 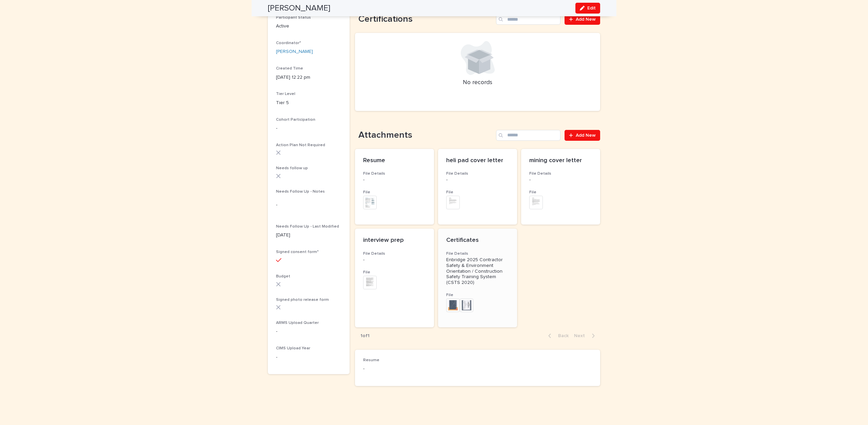 I want to click on span: Created Time, so click(x=289, y=68).